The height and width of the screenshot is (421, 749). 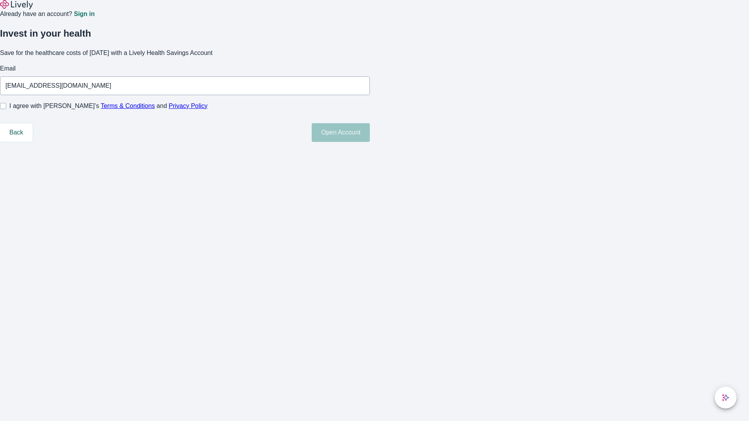 I want to click on button: chat, so click(x=726, y=398).